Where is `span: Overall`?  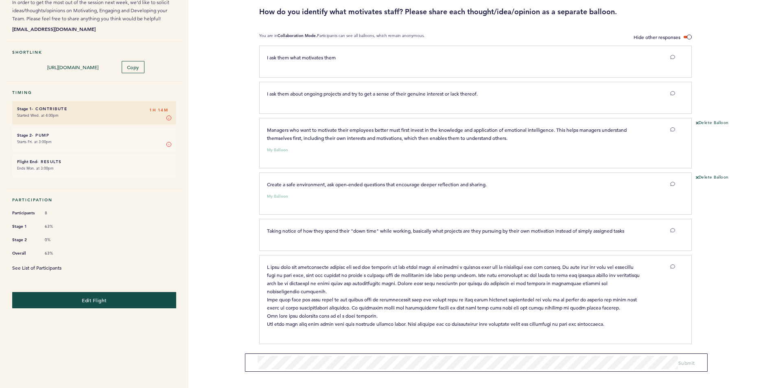 span: Overall is located at coordinates (24, 254).